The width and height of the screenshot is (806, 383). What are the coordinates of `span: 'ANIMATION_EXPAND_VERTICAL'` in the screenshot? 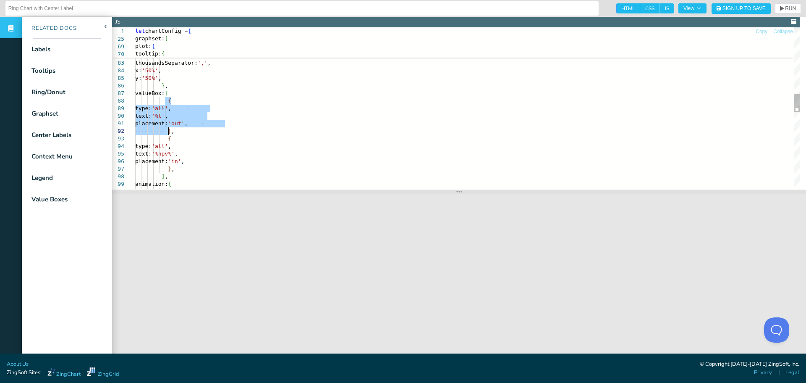 It's located at (202, 191).